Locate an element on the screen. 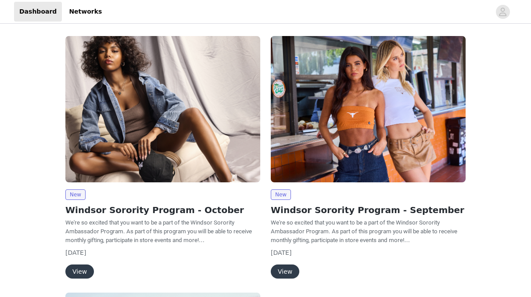 The width and height of the screenshot is (531, 297). a: Networks is located at coordinates (85, 11).